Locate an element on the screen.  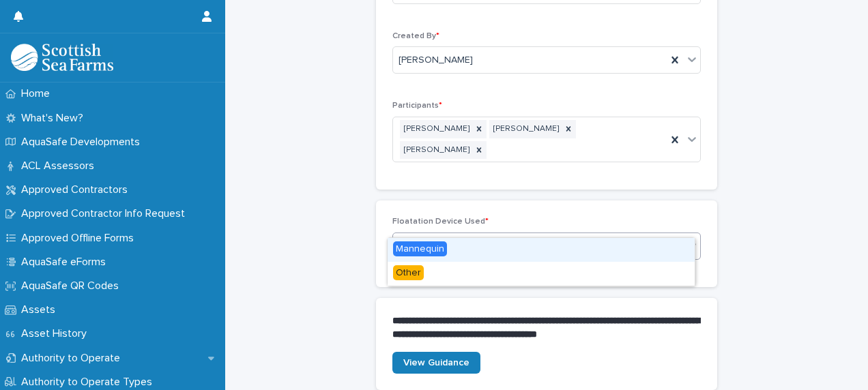
p: Approved Contractors is located at coordinates (77, 190).